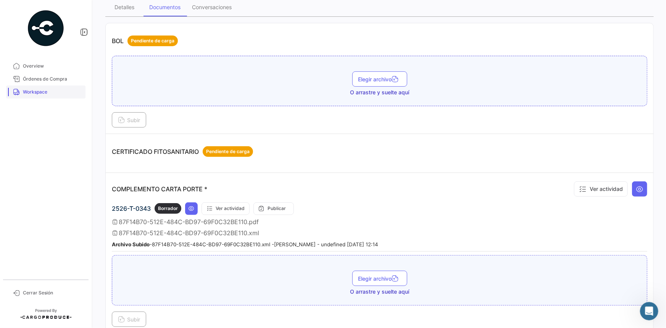 This screenshot has width=666, height=328. Describe the element at coordinates (53, 79) in the screenshot. I see `span: Órdenes de Compra` at that location.